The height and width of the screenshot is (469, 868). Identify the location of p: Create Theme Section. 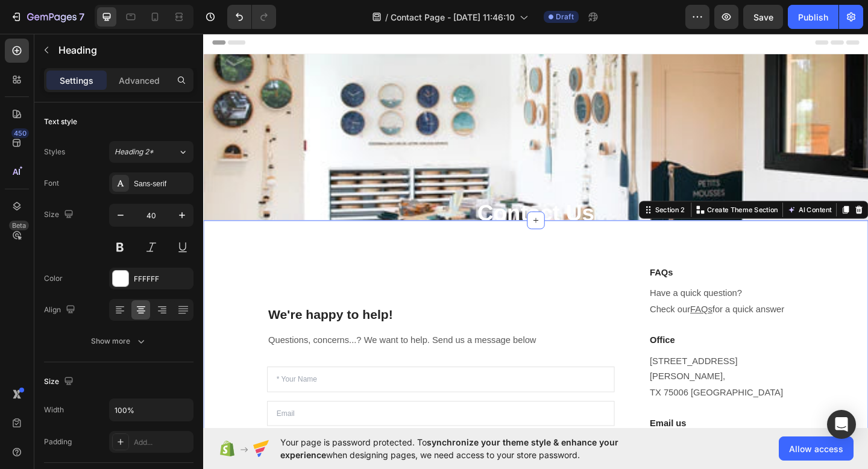
(586, 194).